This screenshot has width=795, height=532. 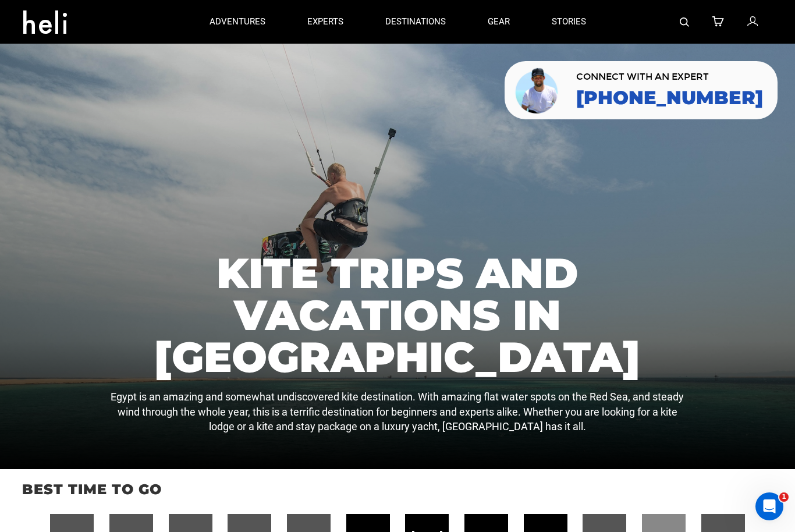 What do you see at coordinates (537, 90) in the screenshot?
I see `img: contact our team` at bounding box center [537, 90].